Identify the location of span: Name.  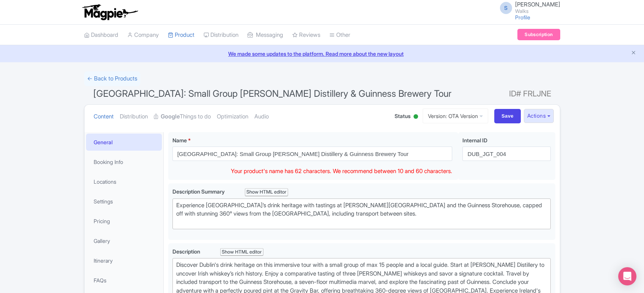
(180, 140).